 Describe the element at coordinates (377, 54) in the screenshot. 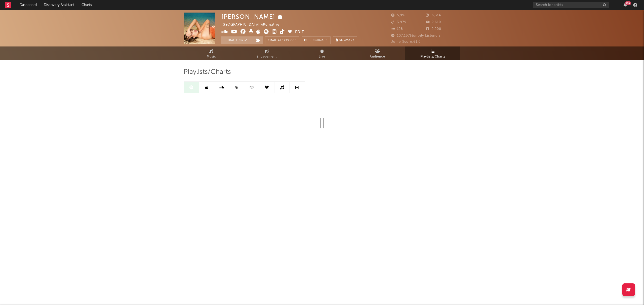

I see `a: Audience` at that location.